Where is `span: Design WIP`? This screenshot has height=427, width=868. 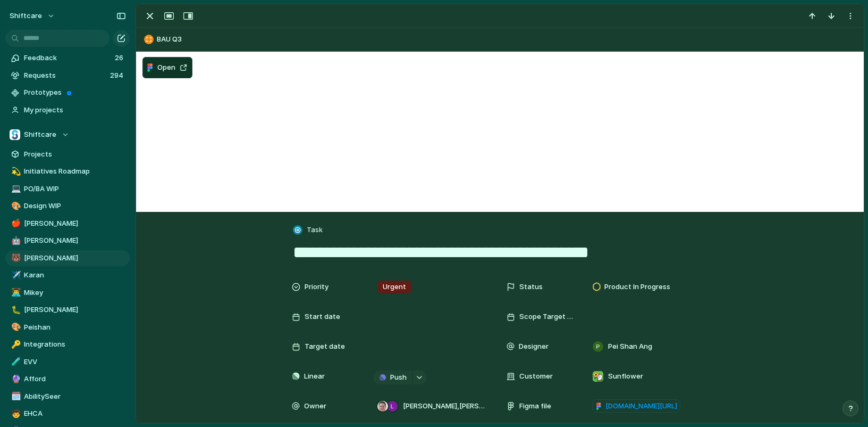 span: Design WIP is located at coordinates (75, 206).